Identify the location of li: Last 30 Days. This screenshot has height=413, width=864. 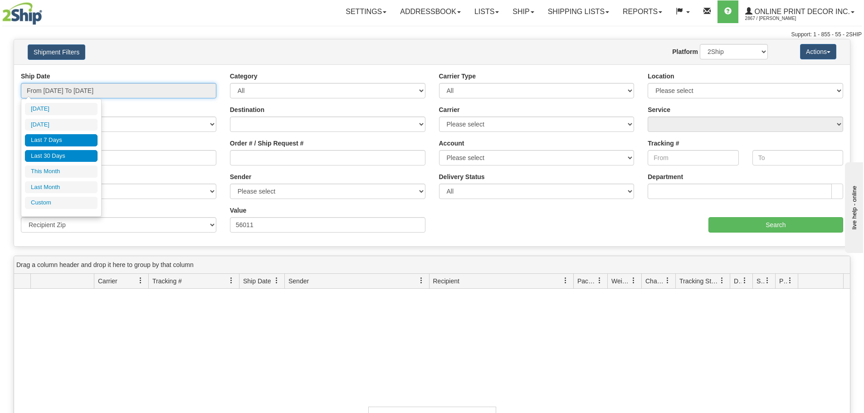
(61, 156).